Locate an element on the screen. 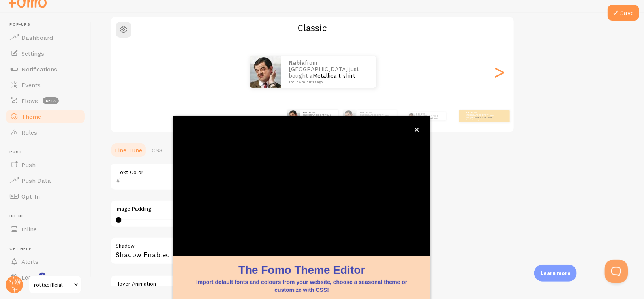  h1: The Fomo Theme Editor is located at coordinates (302, 270).